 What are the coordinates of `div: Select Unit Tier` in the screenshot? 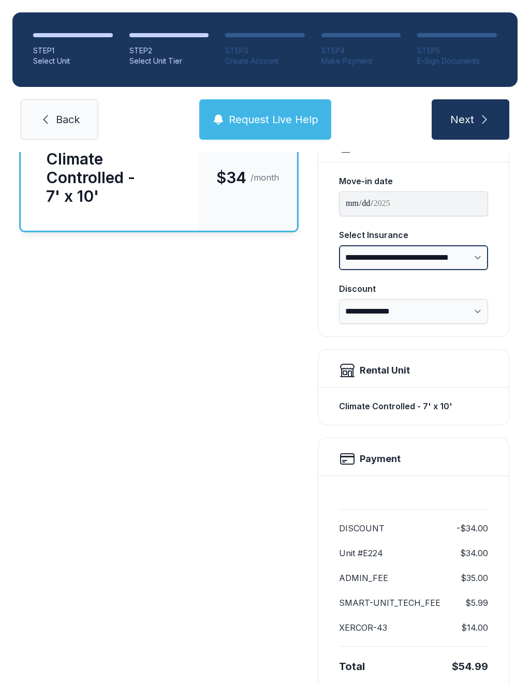 It's located at (169, 61).